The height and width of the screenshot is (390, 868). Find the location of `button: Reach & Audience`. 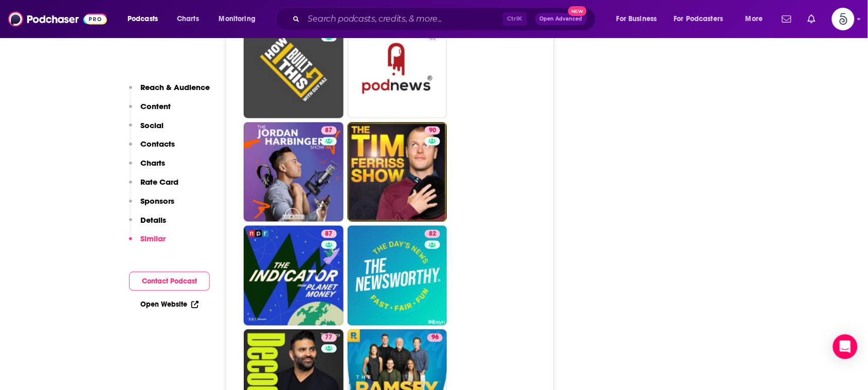

button: Reach & Audience is located at coordinates (169, 92).